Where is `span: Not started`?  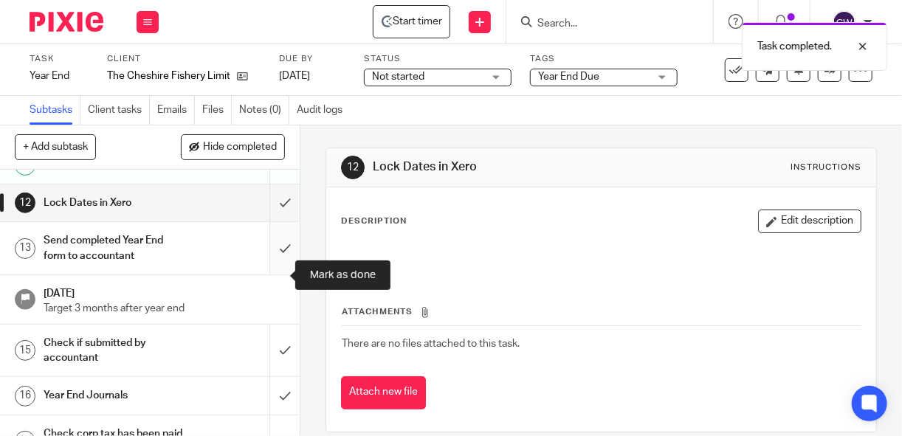
span: Not started is located at coordinates (398, 77).